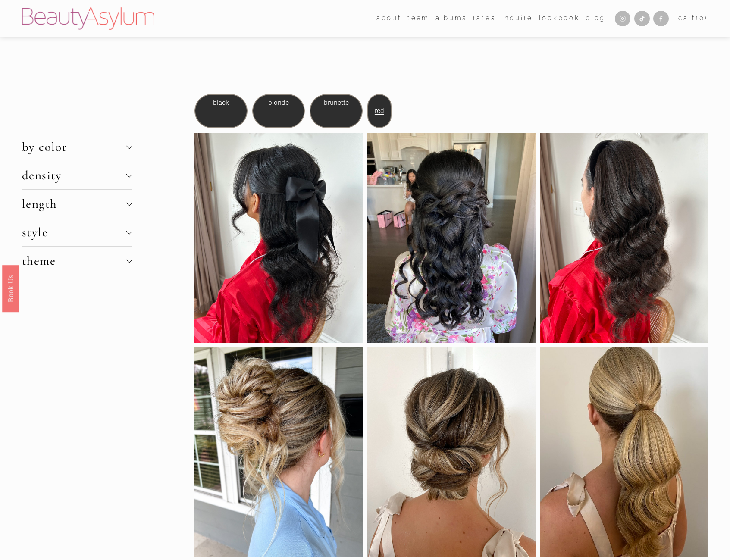 This screenshot has height=560, width=730. I want to click on span: length, so click(74, 204).